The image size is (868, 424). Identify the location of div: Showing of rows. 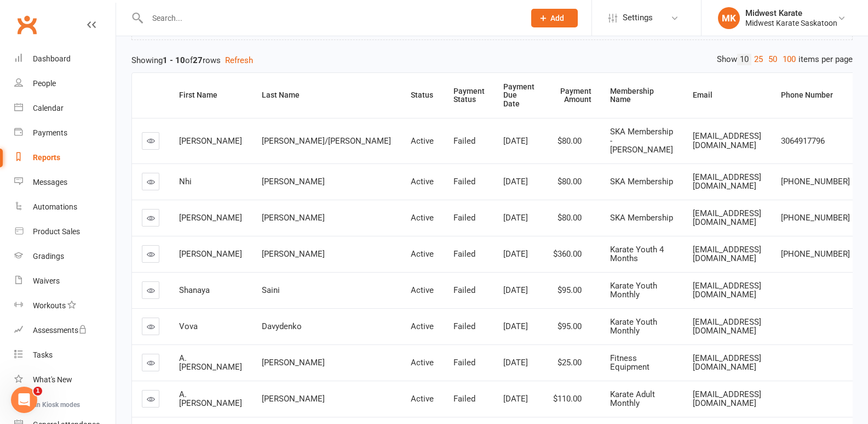
(492, 60).